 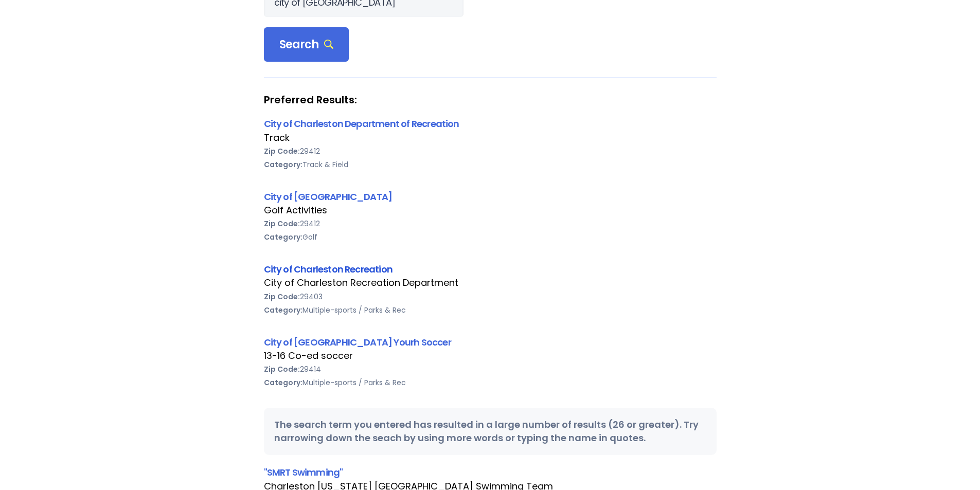 What do you see at coordinates (490, 165) in the screenshot?
I see `div: Track & Field` at bounding box center [490, 165].